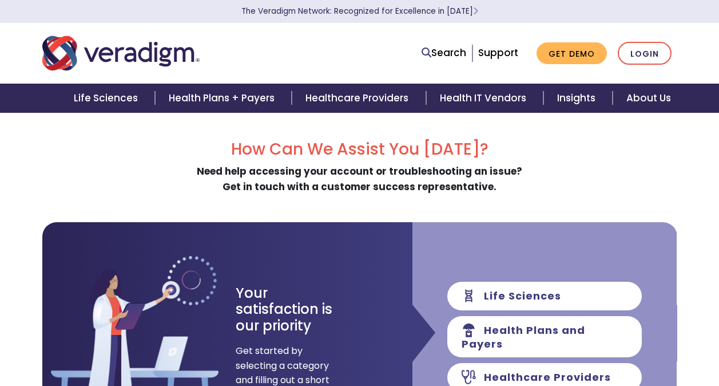  What do you see at coordinates (121, 53) in the screenshot?
I see `a: Veradigm logo` at bounding box center [121, 53].